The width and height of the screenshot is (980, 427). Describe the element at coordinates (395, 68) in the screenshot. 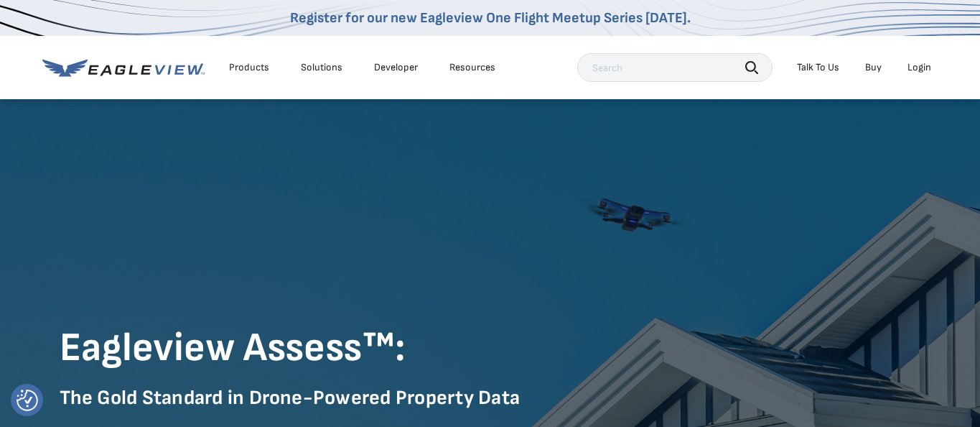

I see `a: Developer` at that location.